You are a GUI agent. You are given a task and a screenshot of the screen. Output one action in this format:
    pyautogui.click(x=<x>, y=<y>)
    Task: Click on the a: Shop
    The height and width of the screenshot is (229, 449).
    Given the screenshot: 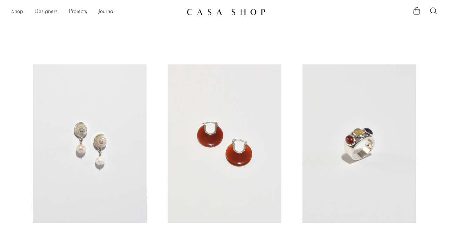 What is the action you would take?
    pyautogui.click(x=17, y=12)
    